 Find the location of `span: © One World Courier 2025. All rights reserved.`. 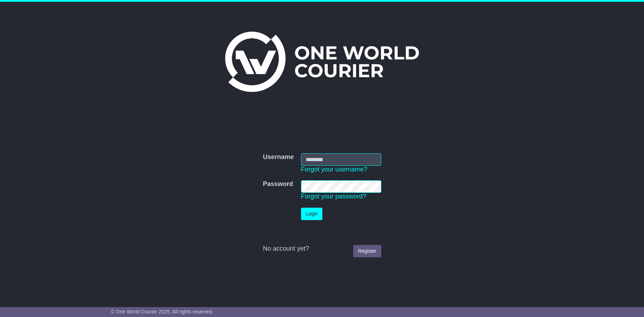

span: © One World Courier 2025. All rights reserved. is located at coordinates (162, 312).